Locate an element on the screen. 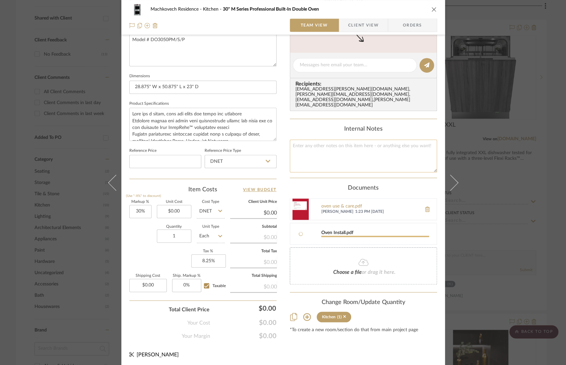  button: close is located at coordinates (434, 9).